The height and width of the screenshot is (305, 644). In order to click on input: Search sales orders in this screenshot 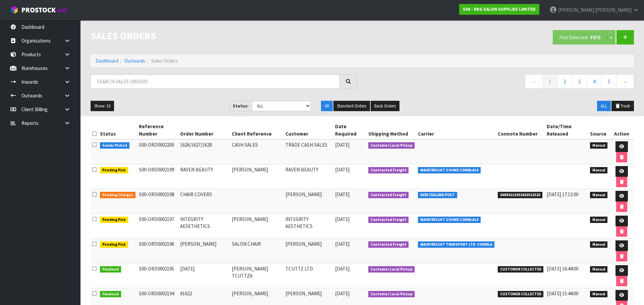, I will do `click(215, 81)`.